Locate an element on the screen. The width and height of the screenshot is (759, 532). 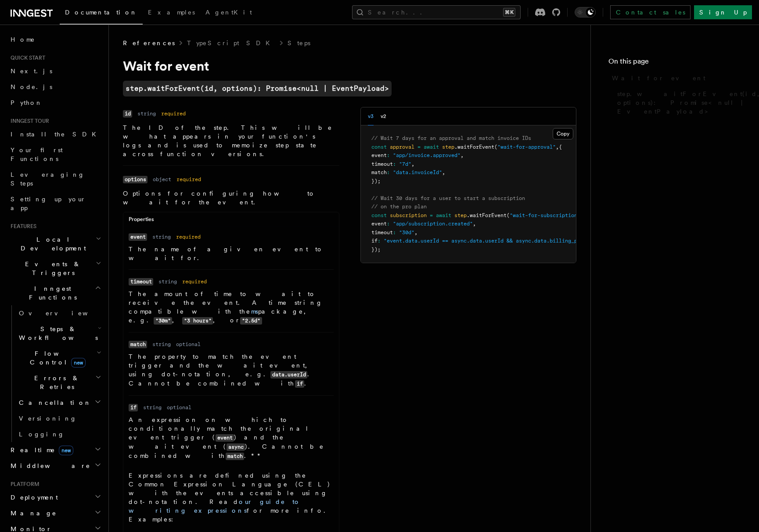
button: Toggle dark mode is located at coordinates (585, 12).